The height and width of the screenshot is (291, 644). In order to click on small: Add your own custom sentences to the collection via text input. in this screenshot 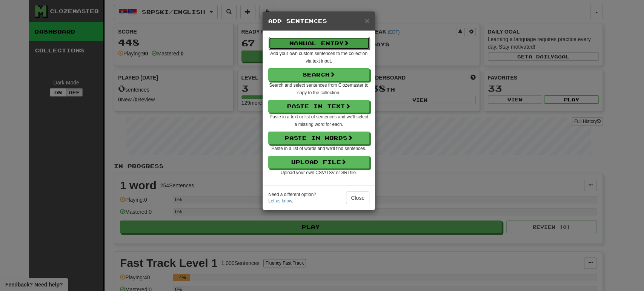, I will do `click(318, 58)`.